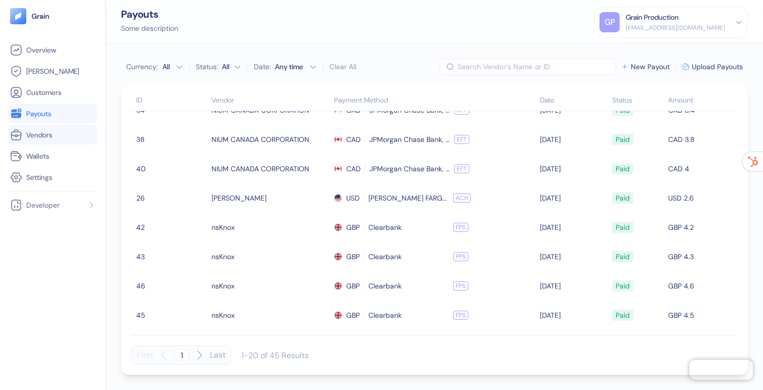 This screenshot has height=390, width=763. Describe the element at coordinates (41, 50) in the screenshot. I see `span: Overview` at that location.